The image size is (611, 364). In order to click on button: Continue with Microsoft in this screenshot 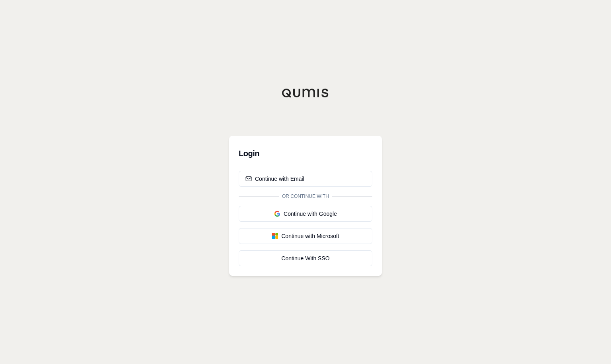, I will do `click(306, 236)`.